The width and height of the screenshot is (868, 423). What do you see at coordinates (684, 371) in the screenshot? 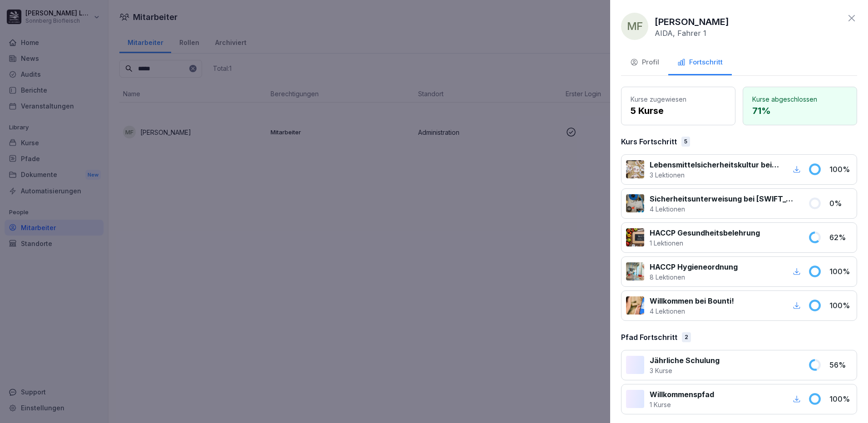
I see `p: 3 Kurse` at bounding box center [684, 371].